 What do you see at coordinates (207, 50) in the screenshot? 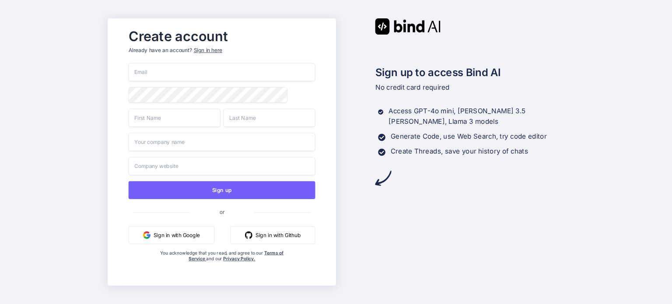
I see `div: Sign in here` at bounding box center [207, 50].